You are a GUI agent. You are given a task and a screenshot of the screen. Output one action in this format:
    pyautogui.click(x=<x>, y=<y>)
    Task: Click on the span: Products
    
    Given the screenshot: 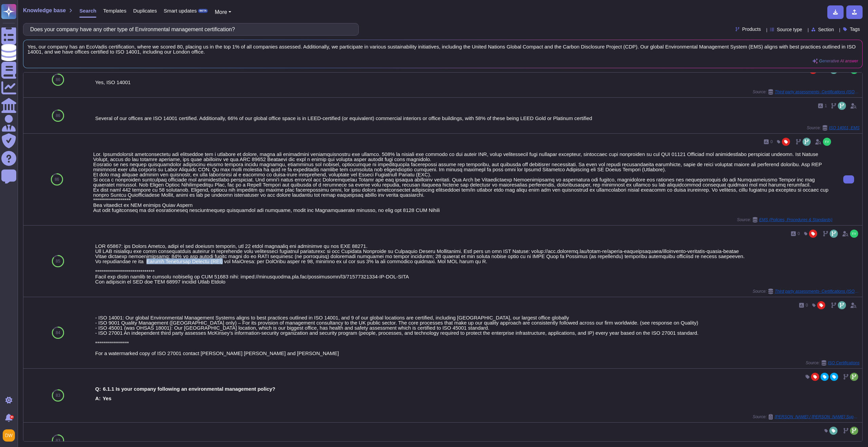 What is the action you would take?
    pyautogui.click(x=751, y=29)
    